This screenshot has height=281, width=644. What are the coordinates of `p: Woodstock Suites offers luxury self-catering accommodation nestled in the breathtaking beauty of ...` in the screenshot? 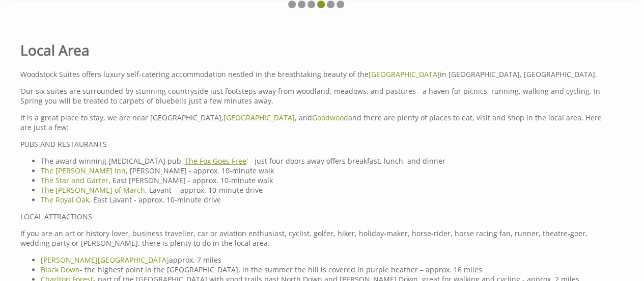 It's located at (316, 74).